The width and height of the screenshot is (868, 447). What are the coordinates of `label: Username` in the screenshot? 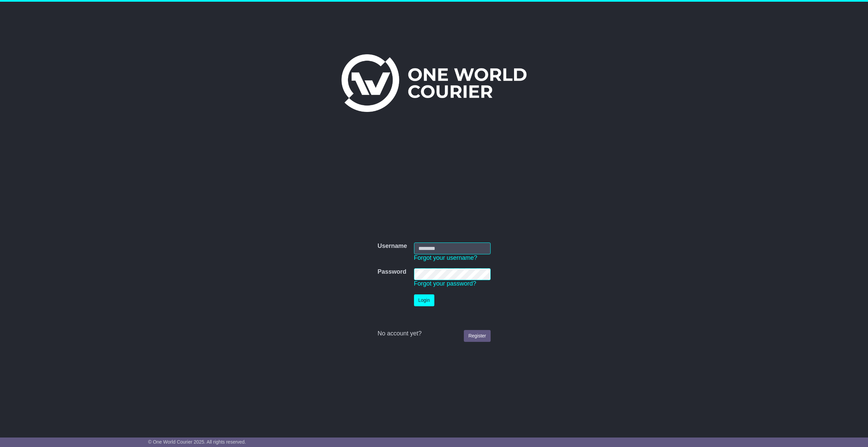 It's located at (392, 246).